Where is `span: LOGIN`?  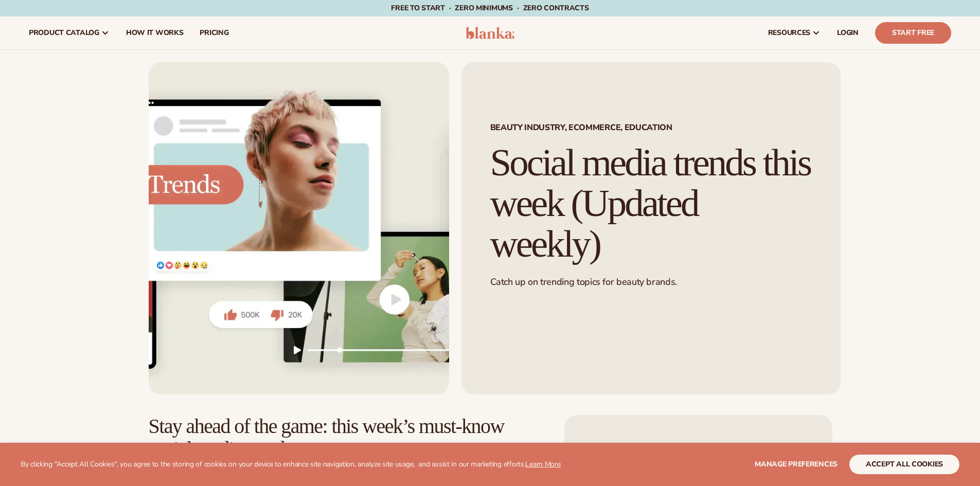
span: LOGIN is located at coordinates (848, 33).